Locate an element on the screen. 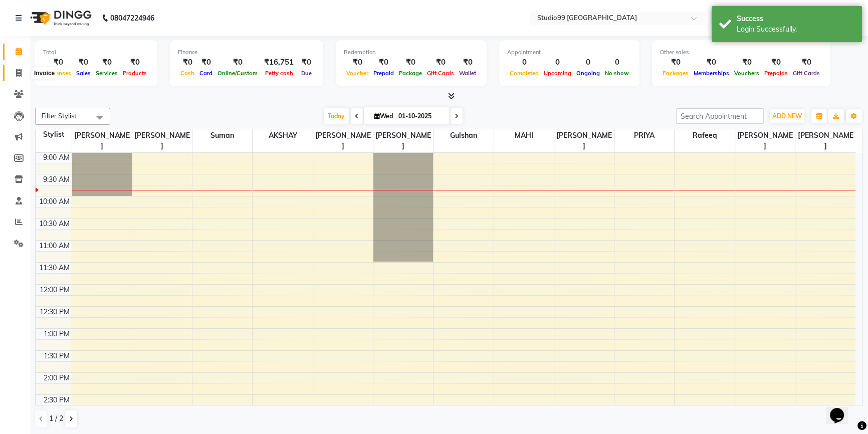 The image size is (868, 434). span: Suman is located at coordinates (222, 135).